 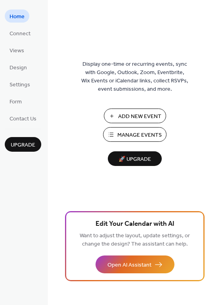 What do you see at coordinates (20, 33) in the screenshot?
I see `a: Connect` at bounding box center [20, 33].